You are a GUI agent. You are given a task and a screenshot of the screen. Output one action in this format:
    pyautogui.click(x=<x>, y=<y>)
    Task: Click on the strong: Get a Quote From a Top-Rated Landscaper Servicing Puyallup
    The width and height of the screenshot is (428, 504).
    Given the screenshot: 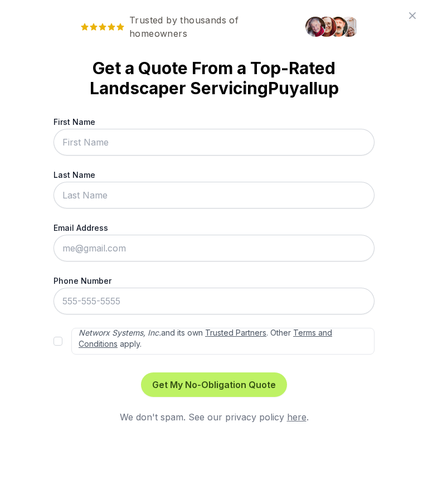 What is the action you would take?
    pyautogui.click(x=214, y=78)
    